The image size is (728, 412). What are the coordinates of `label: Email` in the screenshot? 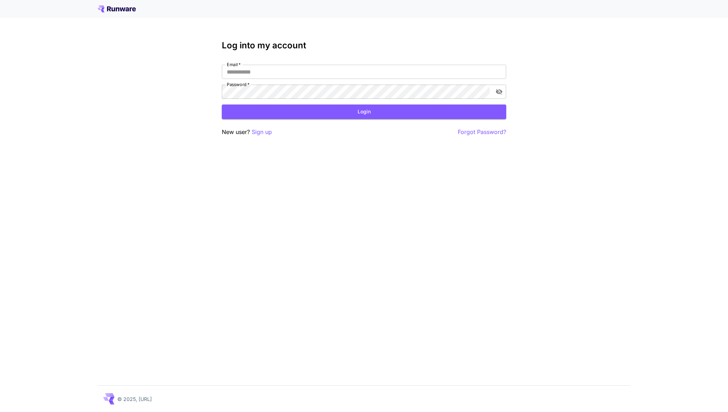 It's located at (234, 64).